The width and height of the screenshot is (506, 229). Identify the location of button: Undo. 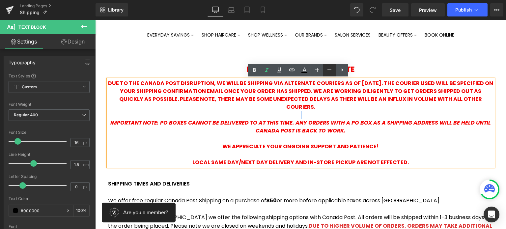
(357, 10).